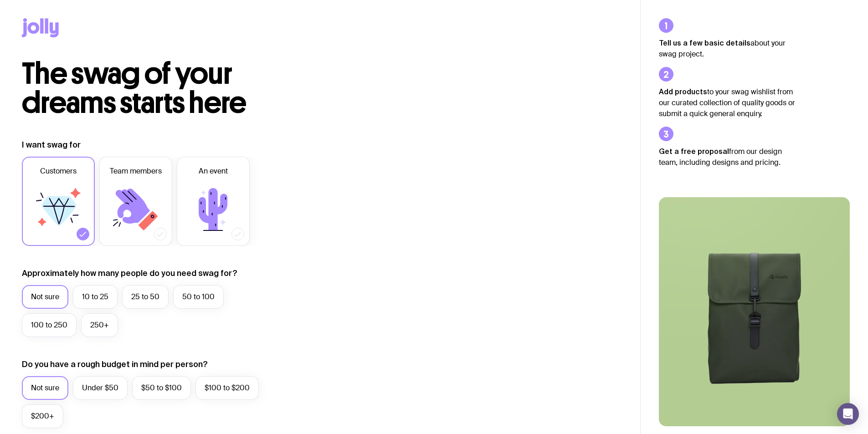  Describe the element at coordinates (694, 151) in the screenshot. I see `strong: Get a free proposal` at that location.